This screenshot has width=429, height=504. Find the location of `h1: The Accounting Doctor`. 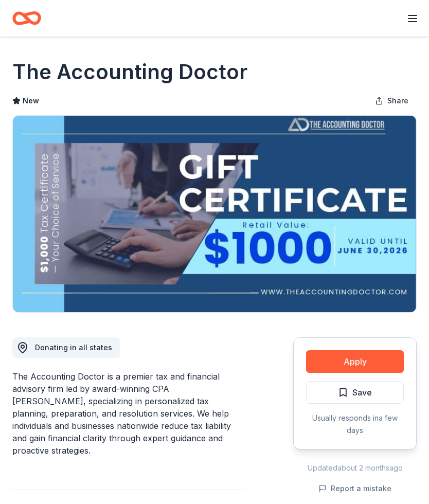

h1: The Accounting Doctor is located at coordinates (129, 72).